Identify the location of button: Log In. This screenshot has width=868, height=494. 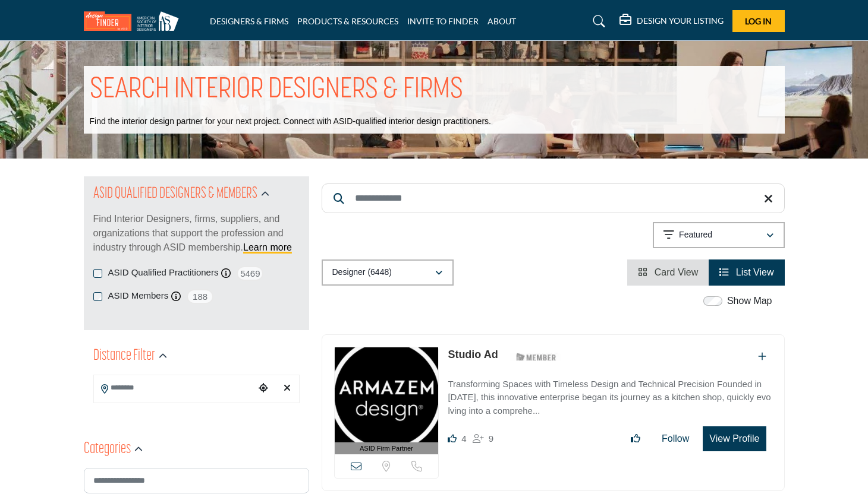
(759, 21).